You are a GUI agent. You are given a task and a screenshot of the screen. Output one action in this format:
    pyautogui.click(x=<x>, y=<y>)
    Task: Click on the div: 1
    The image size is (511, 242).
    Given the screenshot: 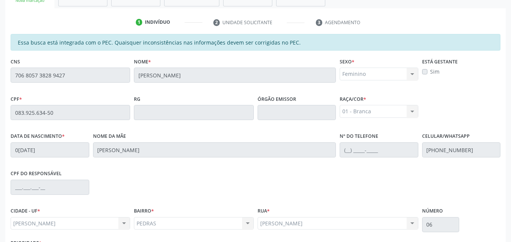 What is the action you would take?
    pyautogui.click(x=139, y=22)
    